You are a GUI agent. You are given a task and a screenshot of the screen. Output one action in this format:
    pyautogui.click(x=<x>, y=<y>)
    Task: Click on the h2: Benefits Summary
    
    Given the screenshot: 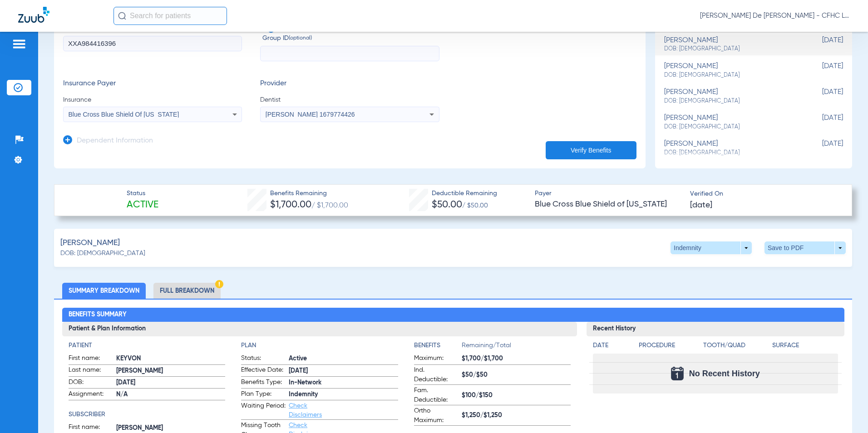 What is the action you would take?
    pyautogui.click(x=453, y=315)
    